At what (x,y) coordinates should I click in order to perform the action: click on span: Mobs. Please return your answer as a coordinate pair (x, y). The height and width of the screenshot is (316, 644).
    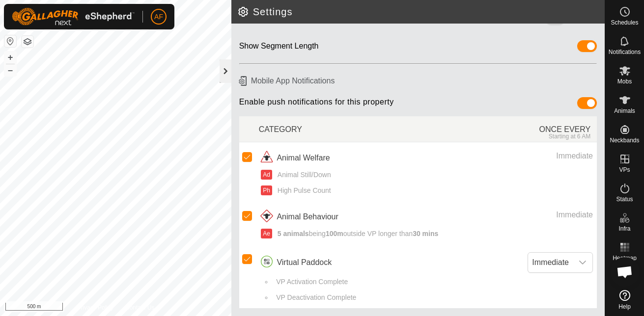
    Looking at the image, I should click on (624, 81).